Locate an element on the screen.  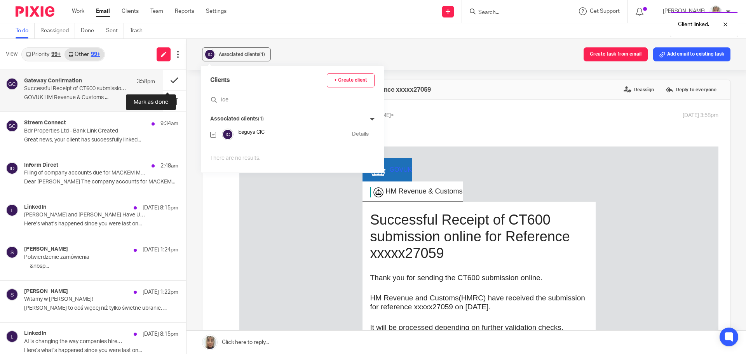
button: Associated clients(1) is located at coordinates (236, 54).